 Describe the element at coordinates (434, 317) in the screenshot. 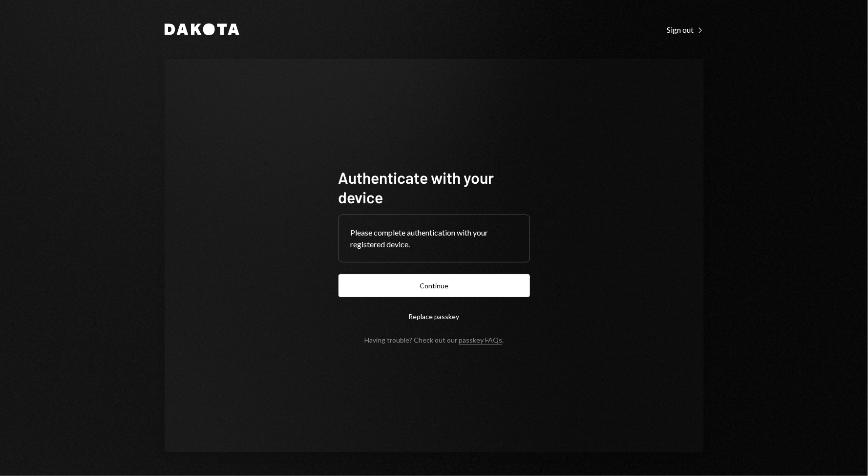

I see `button: Replace passkey` at that location.